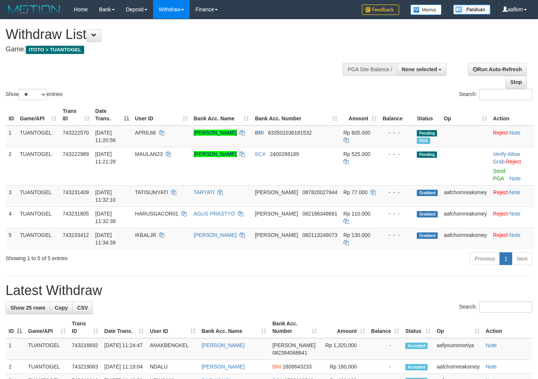 This screenshot has width=538, height=379. I want to click on button: None selected, so click(422, 69).